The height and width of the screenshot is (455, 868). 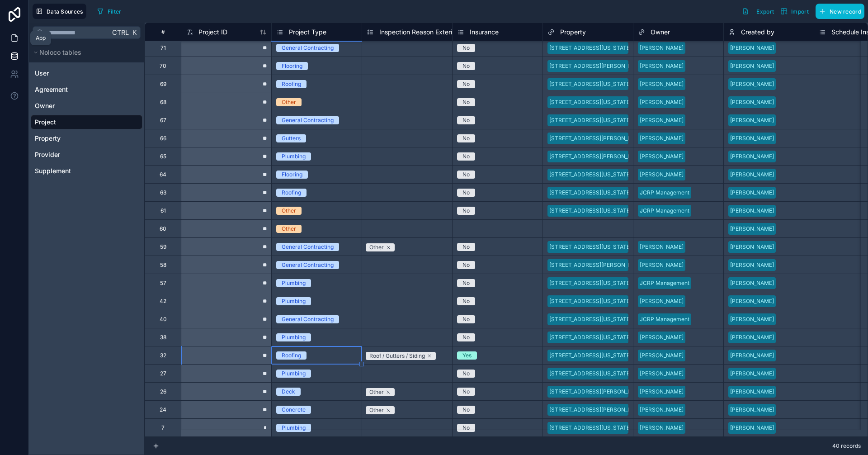 What do you see at coordinates (40, 38) in the screenshot?
I see `div: App` at bounding box center [40, 38].